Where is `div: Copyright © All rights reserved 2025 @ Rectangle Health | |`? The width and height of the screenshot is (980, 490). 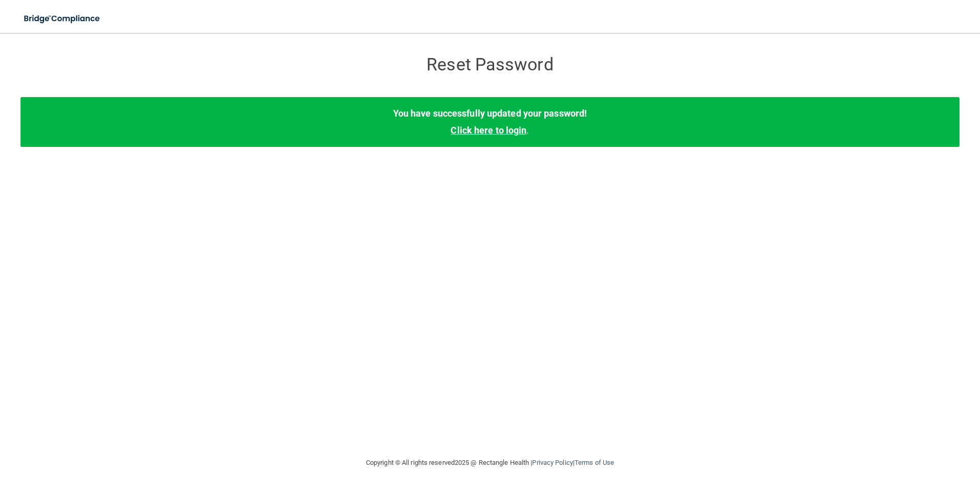 div: Copyright © All rights reserved 2025 @ Rectangle Health | | is located at coordinates (490, 462).